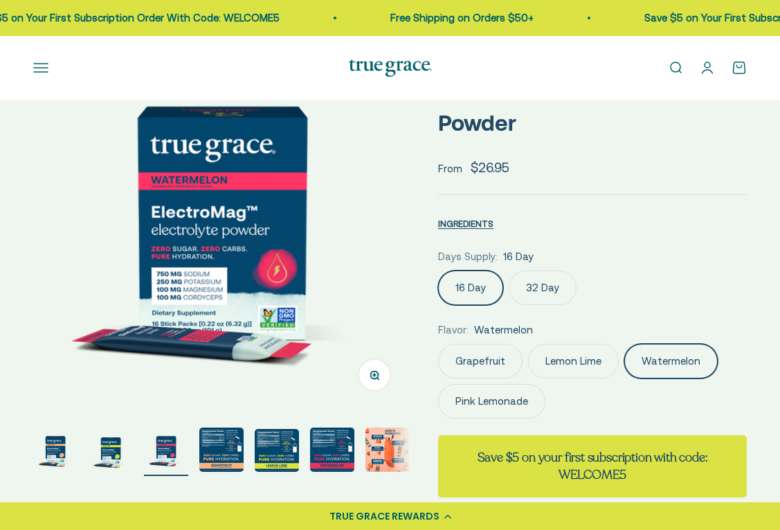 The image size is (780, 530). I want to click on div: TRUE GRACE REWARDS, so click(384, 517).